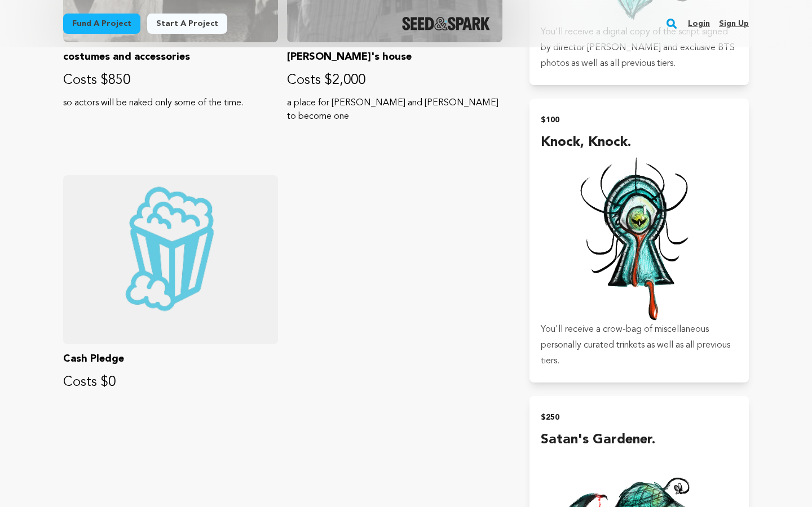 Image resolution: width=812 pixels, height=507 pixels. What do you see at coordinates (639, 241) in the screenshot?
I see `button: $100 knock, knock. You'll receive a crow-bag of miscellaneous personally curated trinkets as well...` at bounding box center [639, 241].